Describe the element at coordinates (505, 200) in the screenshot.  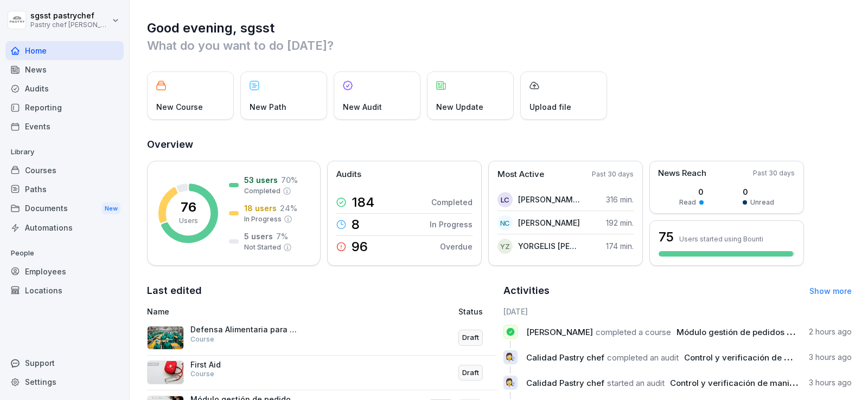
I see `div: LC` at that location.